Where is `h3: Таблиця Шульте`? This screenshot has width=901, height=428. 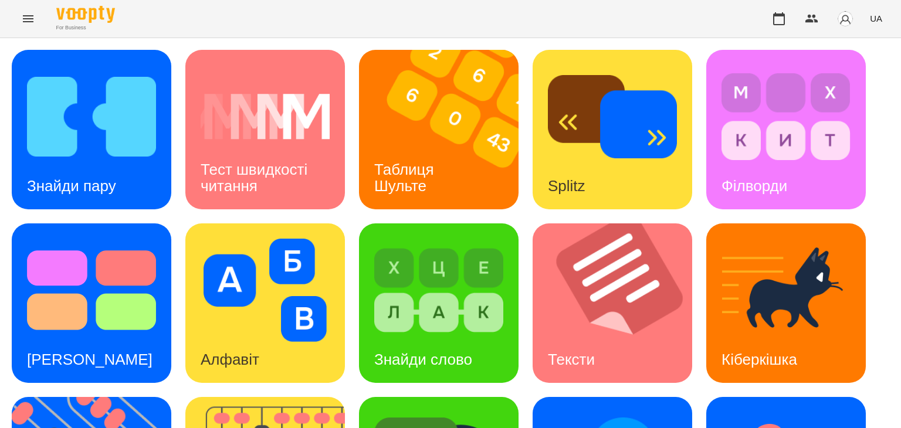
h3: Таблиця Шульте is located at coordinates (406, 177).